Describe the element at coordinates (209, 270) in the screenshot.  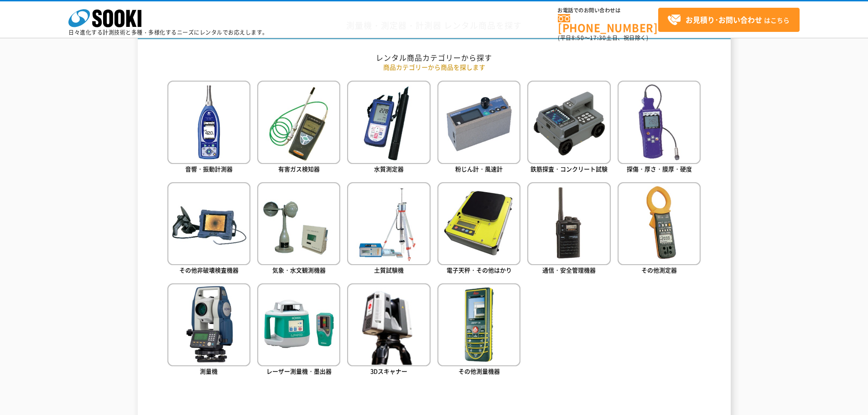
I see `span: その他非破壊検査機器` at that location.